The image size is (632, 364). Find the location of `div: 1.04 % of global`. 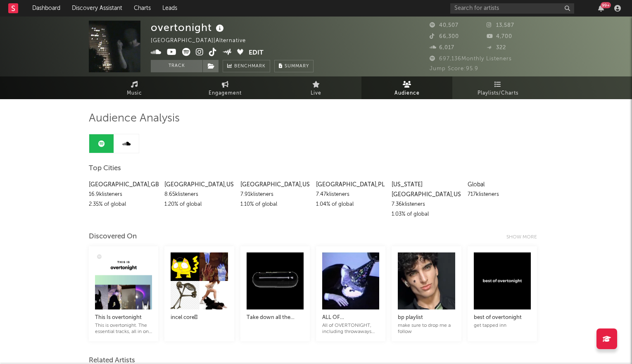

div: 1.04 % of global is located at coordinates (351, 204).